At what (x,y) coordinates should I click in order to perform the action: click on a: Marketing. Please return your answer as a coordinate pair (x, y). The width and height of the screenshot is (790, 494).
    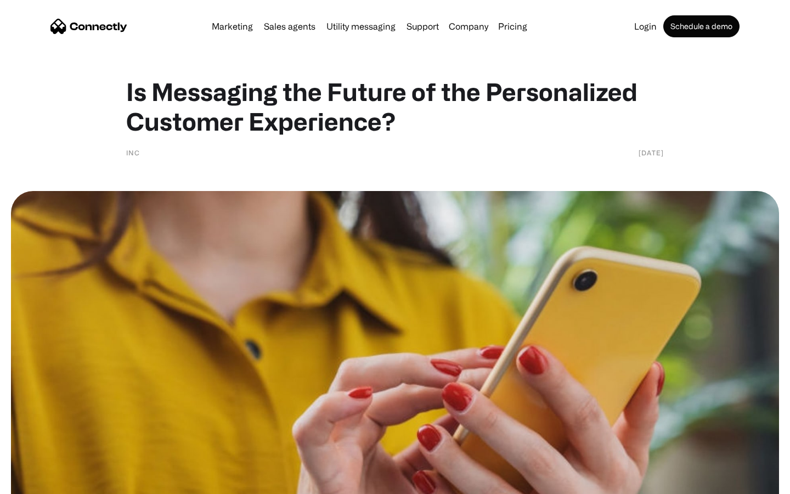
    Looking at the image, I should click on (232, 26).